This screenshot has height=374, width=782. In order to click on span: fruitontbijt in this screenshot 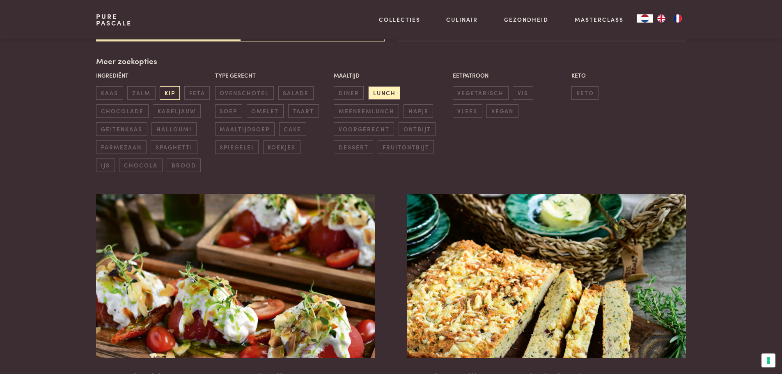, I will do `click(405, 147)`.